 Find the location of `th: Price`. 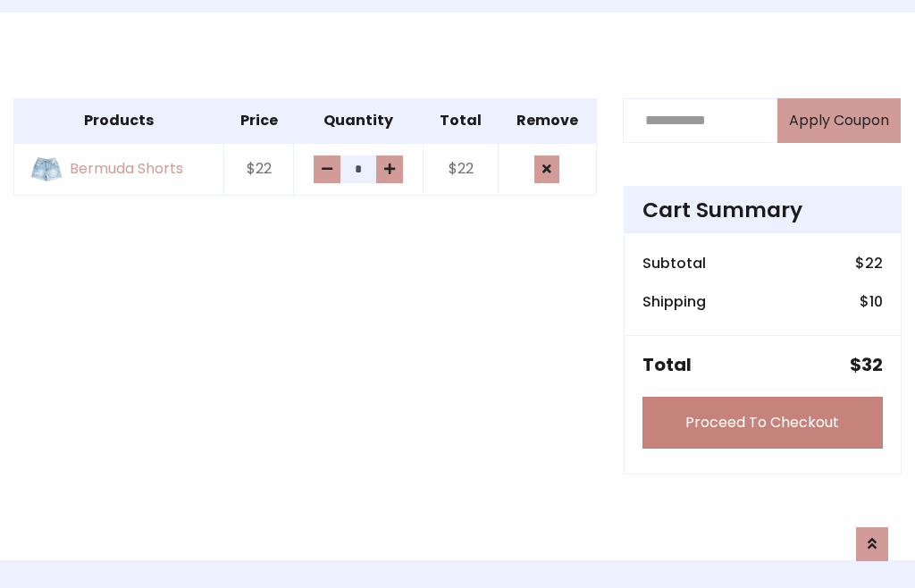

th: Price is located at coordinates (259, 120).